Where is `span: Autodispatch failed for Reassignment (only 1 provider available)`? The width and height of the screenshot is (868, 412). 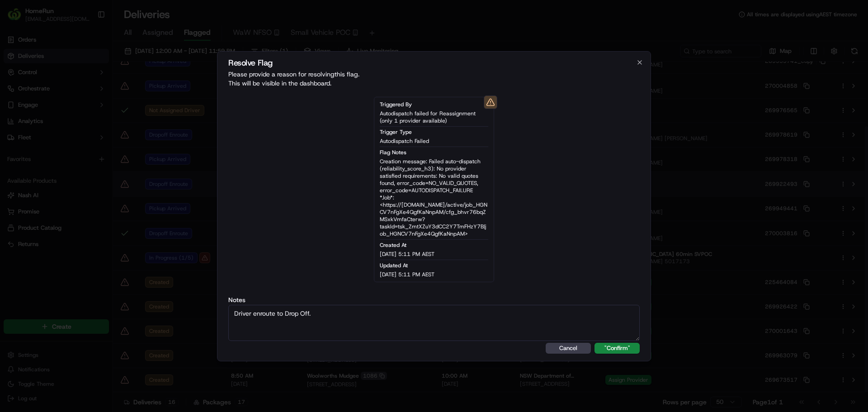 span: Autodispatch failed for Reassignment (only 1 provider available) is located at coordinates (434, 117).